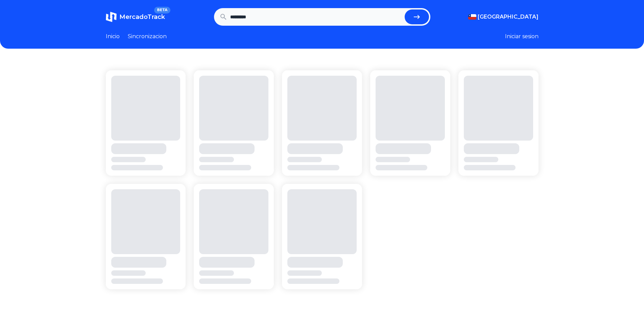 The width and height of the screenshot is (644, 317). Describe the element at coordinates (142, 17) in the screenshot. I see `span: MercadoTrack` at that location.